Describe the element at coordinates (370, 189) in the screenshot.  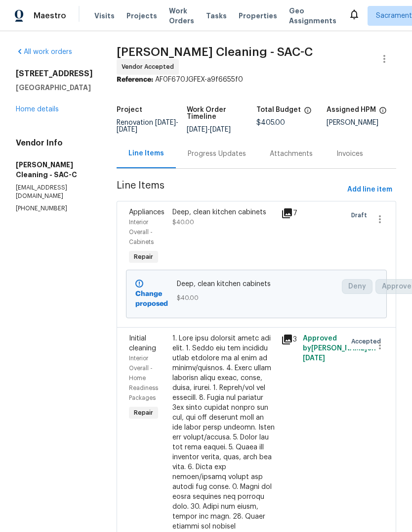
I see `span: Add line item` at that location.